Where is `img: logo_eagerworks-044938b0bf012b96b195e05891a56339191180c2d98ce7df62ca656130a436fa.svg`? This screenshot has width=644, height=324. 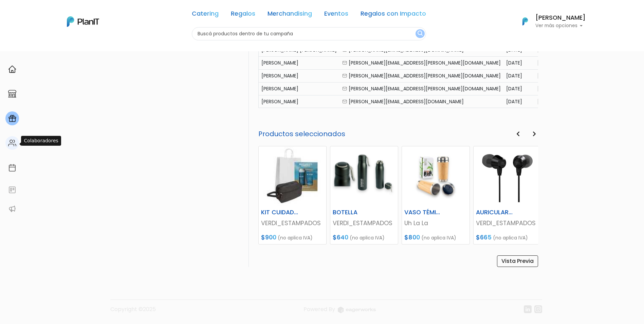 img: logo_eagerworks-044938b0bf012b96b195e05891a56339191180c2d98ce7df62ca656130a436fa.svg is located at coordinates (357, 310).